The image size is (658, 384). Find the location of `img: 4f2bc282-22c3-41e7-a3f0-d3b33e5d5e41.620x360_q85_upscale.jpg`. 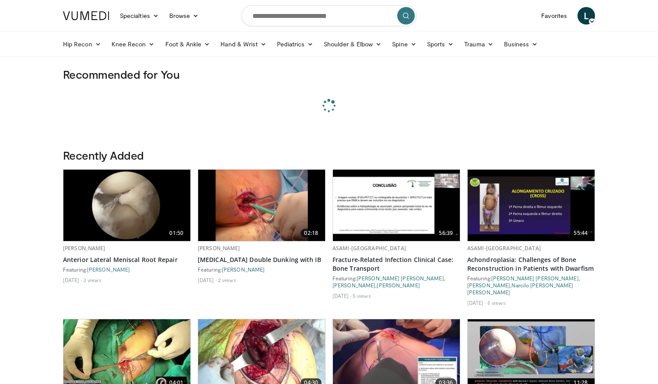

img: 4f2bc282-22c3-41e7-a3f0-d3b33e5d5e41.620x360_q85_upscale.jpg is located at coordinates (531, 205).